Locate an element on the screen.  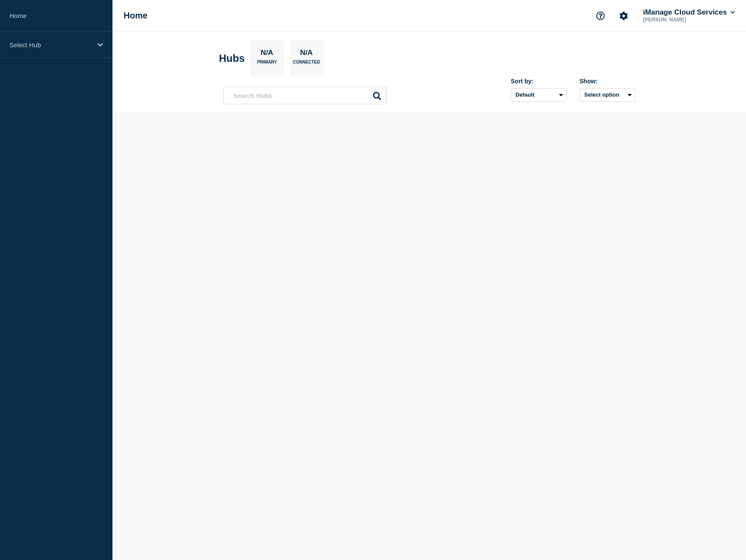
button: Select option is located at coordinates (607, 95).